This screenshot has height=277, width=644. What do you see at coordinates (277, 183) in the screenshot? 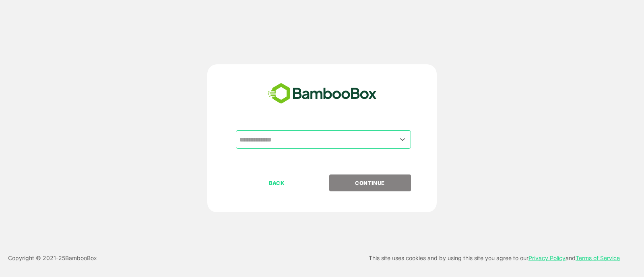
I see `p: BACK` at bounding box center [277, 183].